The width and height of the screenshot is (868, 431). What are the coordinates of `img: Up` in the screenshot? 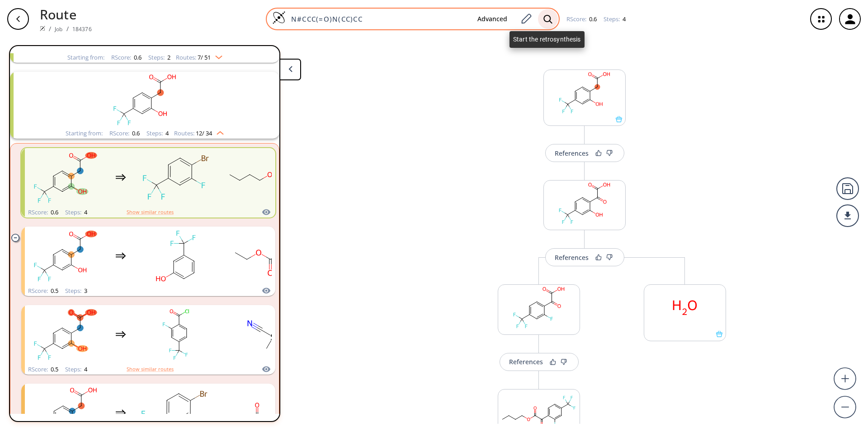 It's located at (218, 132).